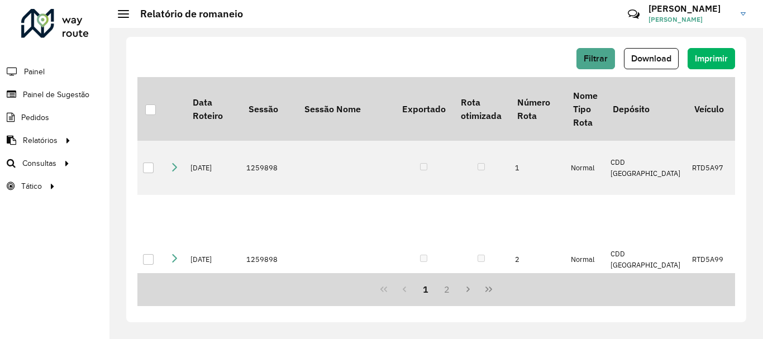 The height and width of the screenshot is (339, 763). Describe the element at coordinates (646, 109) in the screenshot. I see `th: Depósito` at that location.